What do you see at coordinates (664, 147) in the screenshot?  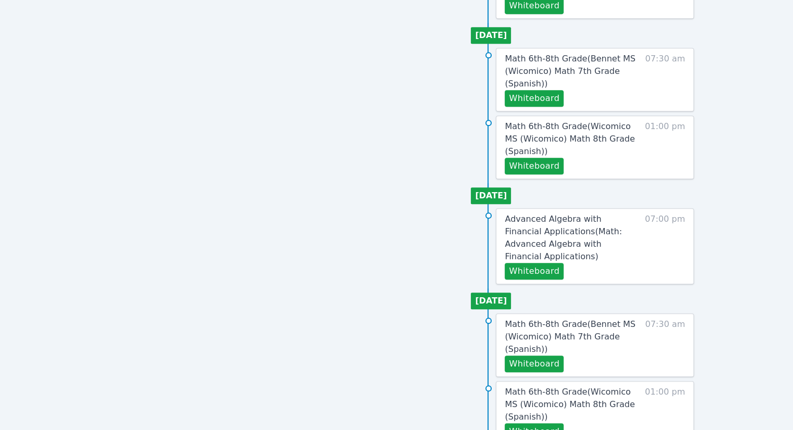 I see `span: 01:00 pm` at bounding box center [664, 147].